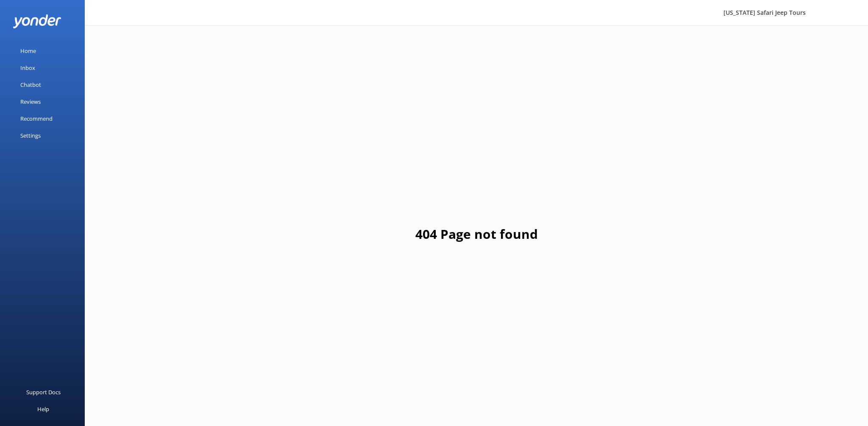 The image size is (868, 426). I want to click on img: yonder-white-logo.png, so click(37, 21).